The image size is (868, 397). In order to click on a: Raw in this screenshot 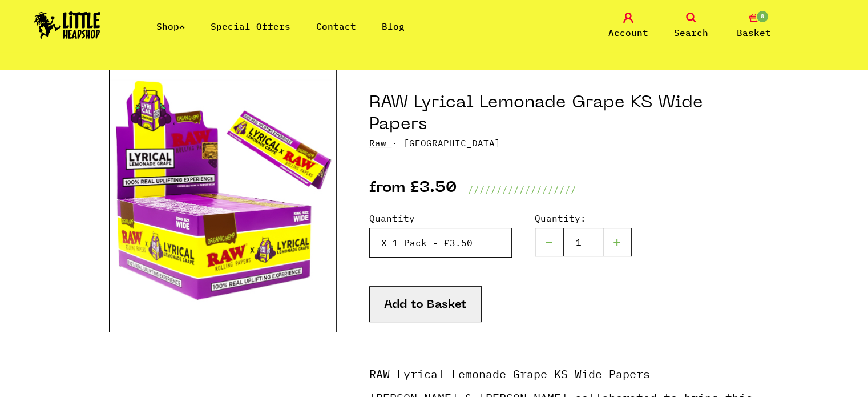, I will do `click(378, 143)`.